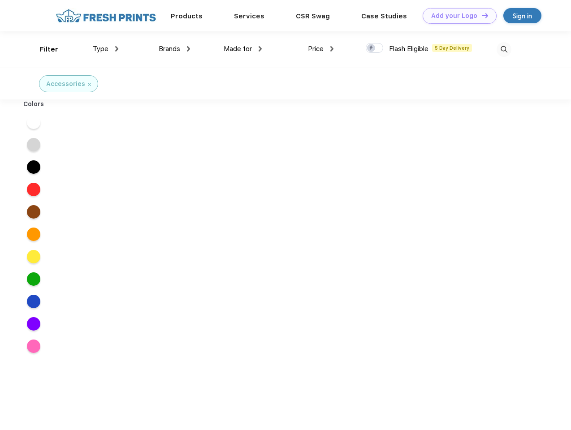 The width and height of the screenshot is (571, 430). Describe the element at coordinates (169, 49) in the screenshot. I see `span: Brands` at that location.